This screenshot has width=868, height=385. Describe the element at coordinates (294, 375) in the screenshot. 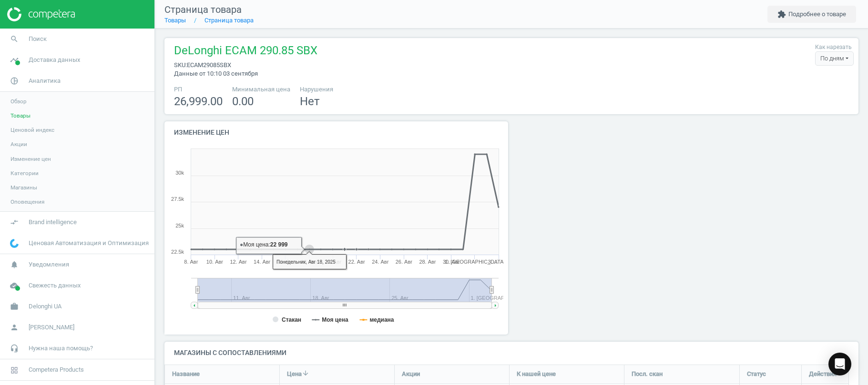

I see `span: Цена` at that location.